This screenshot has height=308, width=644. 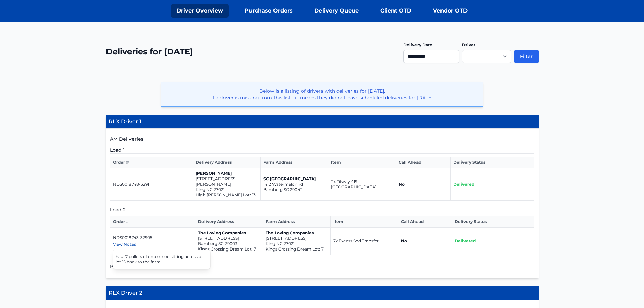 I want to click on button: Filter, so click(x=526, y=57).